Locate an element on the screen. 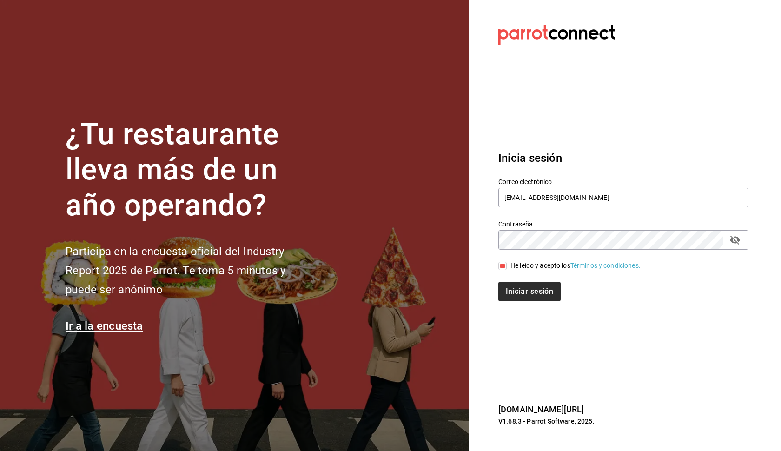 This screenshot has height=451, width=781. a: Ir a la encuesta is located at coordinates (104, 326).